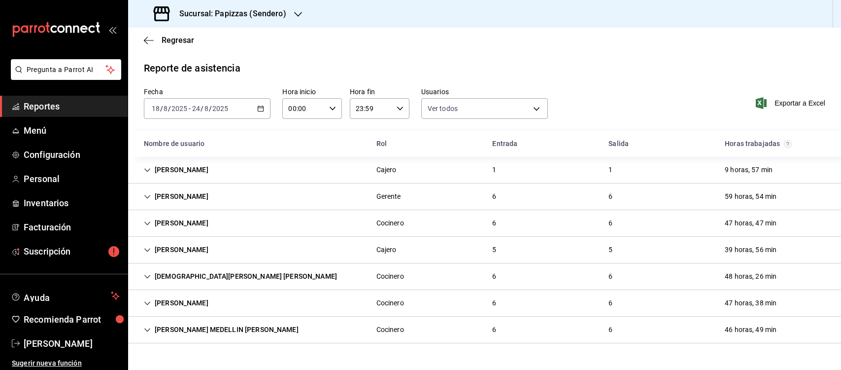 The image size is (841, 370). Describe the element at coordinates (312, 92) in the screenshot. I see `label: Hora inicio` at that location.